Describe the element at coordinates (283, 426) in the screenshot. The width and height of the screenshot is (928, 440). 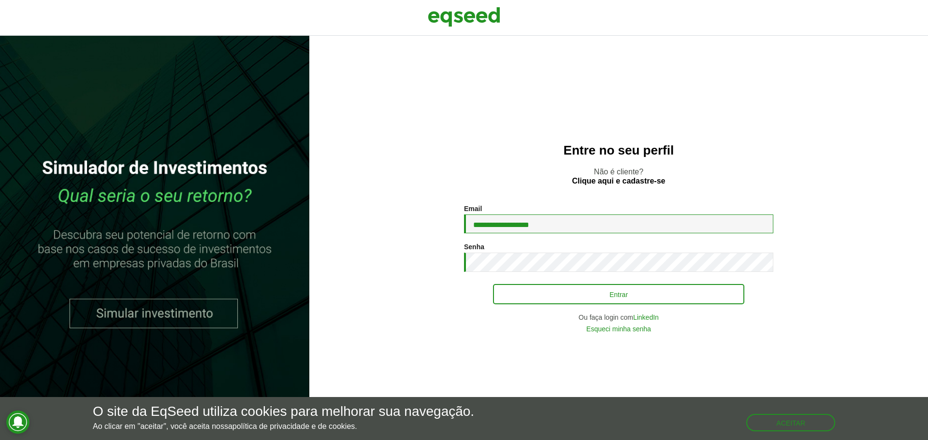
I see `p: Ao clicar em "aceitar", você aceita nossa .` at that location.